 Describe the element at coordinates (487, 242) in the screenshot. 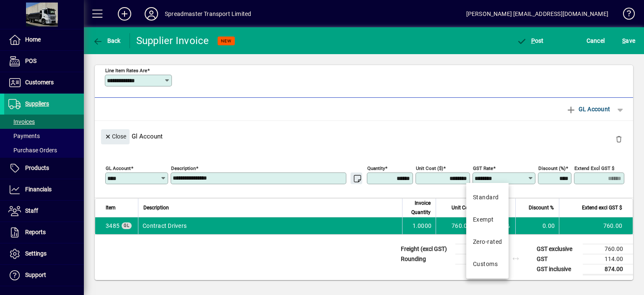

I see `mat-option: Zero-rated` at that location.